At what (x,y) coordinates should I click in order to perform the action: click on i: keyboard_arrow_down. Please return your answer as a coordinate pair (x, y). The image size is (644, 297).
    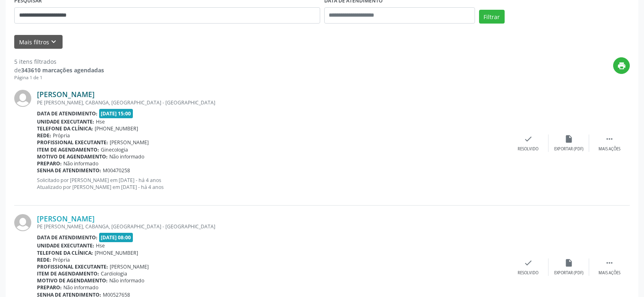
    Looking at the image, I should click on (53, 42).